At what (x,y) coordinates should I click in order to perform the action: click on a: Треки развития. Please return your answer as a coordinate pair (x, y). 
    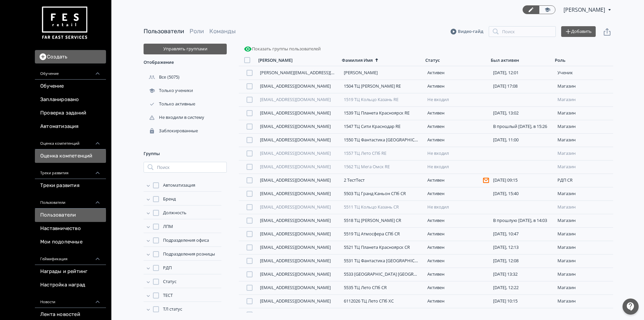
    Looking at the image, I should click on (70, 185).